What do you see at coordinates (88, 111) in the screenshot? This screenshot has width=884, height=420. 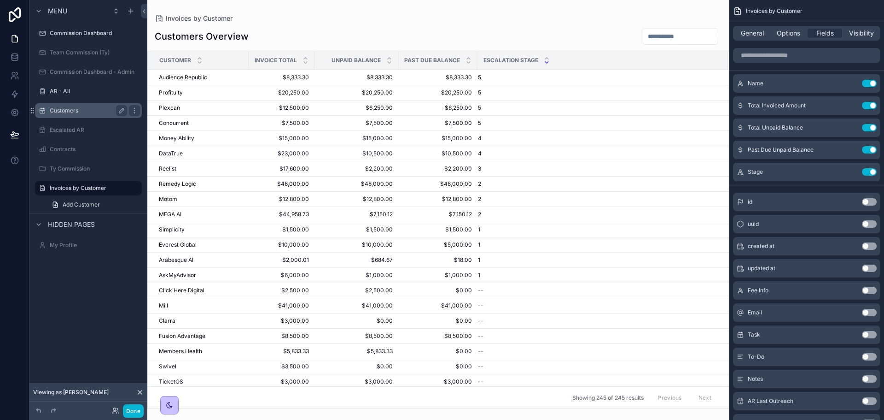 I see `a: Customers` at bounding box center [88, 111].